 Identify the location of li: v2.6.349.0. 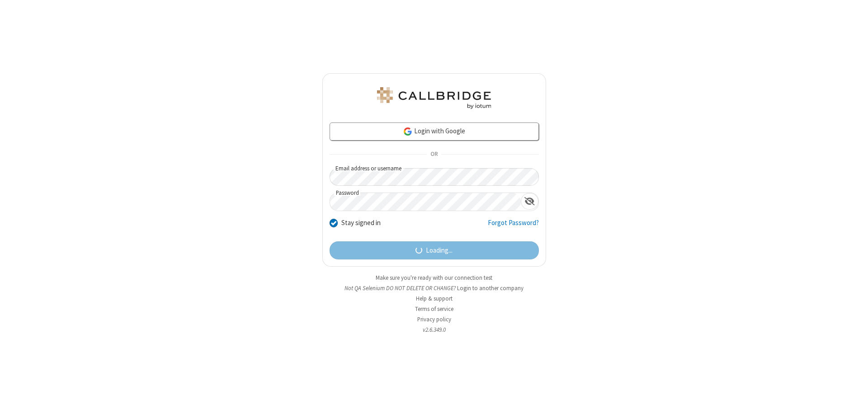
(434, 329).